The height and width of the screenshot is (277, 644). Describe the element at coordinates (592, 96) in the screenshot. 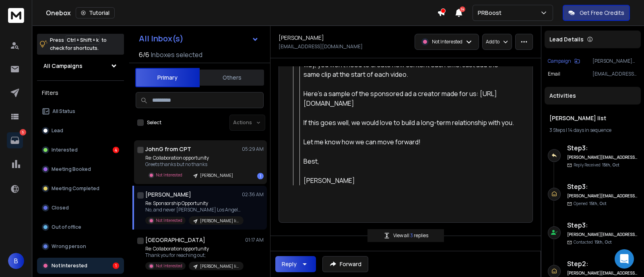

I see `div: Activities` at that location.